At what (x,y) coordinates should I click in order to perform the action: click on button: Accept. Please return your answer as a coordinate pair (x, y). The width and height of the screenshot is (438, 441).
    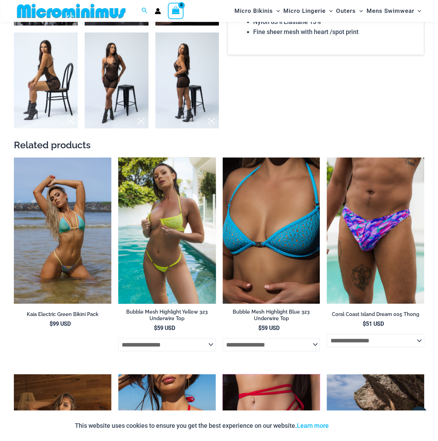
    Looking at the image, I should click on (349, 426).